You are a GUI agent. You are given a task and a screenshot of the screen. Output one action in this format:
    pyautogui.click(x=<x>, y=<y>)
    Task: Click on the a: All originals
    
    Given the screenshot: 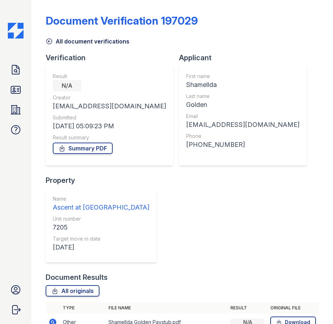 What is the action you would take?
    pyautogui.click(x=72, y=291)
    